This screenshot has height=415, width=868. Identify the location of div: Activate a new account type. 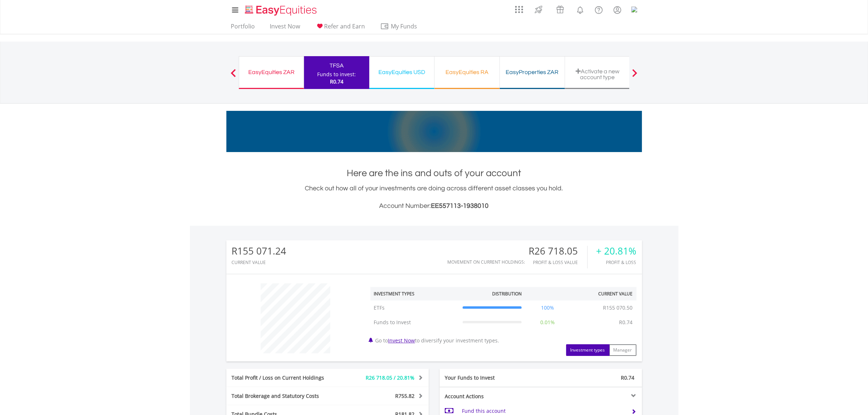
(598, 74).